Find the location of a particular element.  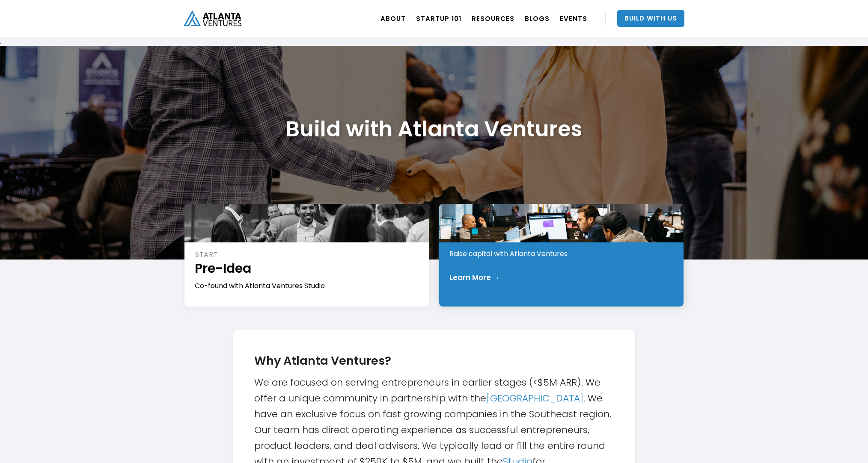

a: Startup 101 is located at coordinates (439, 19).